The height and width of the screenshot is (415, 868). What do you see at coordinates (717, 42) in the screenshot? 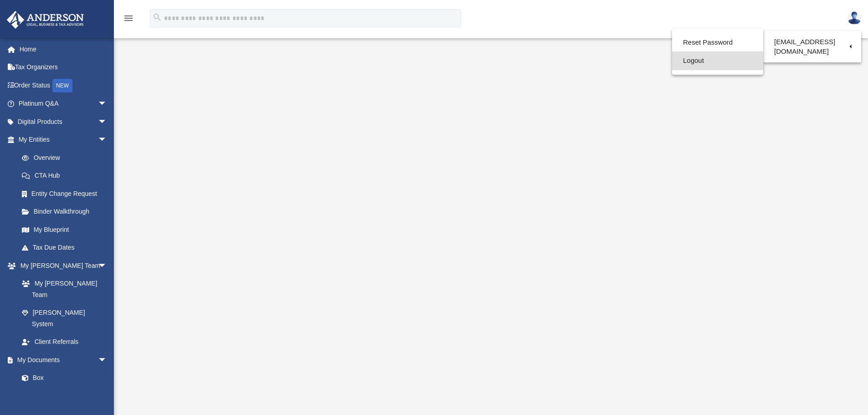
I see `a: Reset Password` at bounding box center [717, 42].